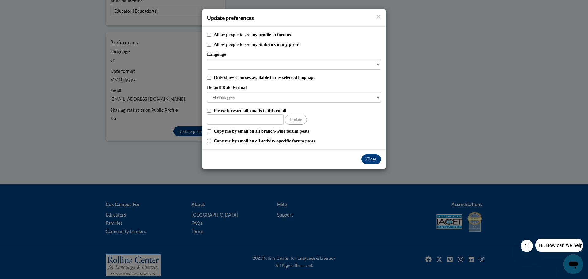 This screenshot has width=588, height=279. I want to click on label: Please forward all emails to this email, so click(297, 111).